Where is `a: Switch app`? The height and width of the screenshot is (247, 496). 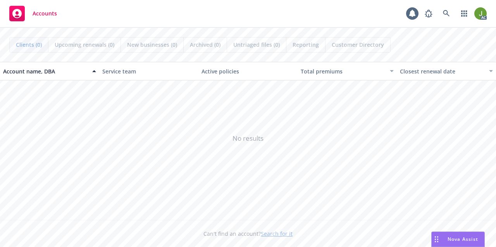
a: Switch app is located at coordinates (464, 14).